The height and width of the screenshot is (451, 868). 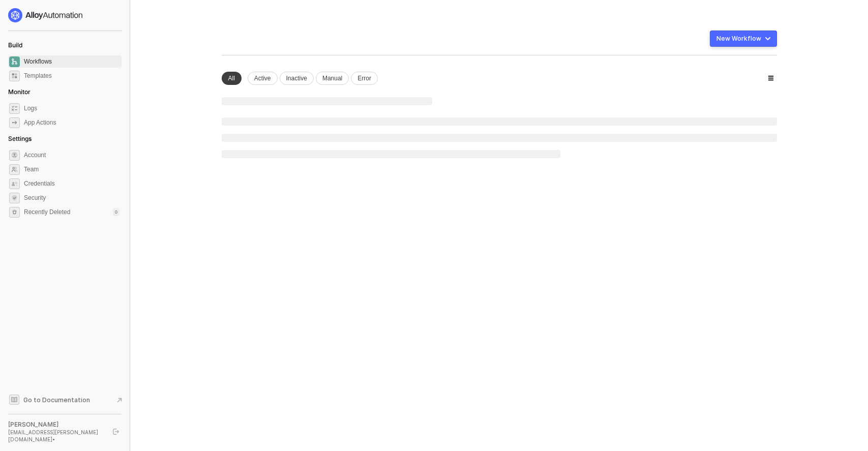 What do you see at coordinates (262, 78) in the screenshot?
I see `div: Active` at bounding box center [262, 78].